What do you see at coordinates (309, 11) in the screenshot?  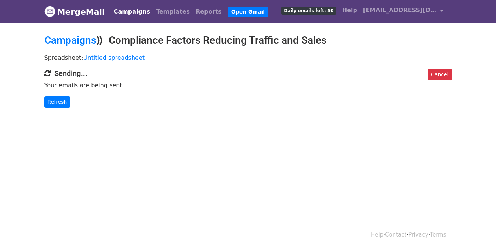 I see `span: Daily emails left: 50` at bounding box center [309, 11].